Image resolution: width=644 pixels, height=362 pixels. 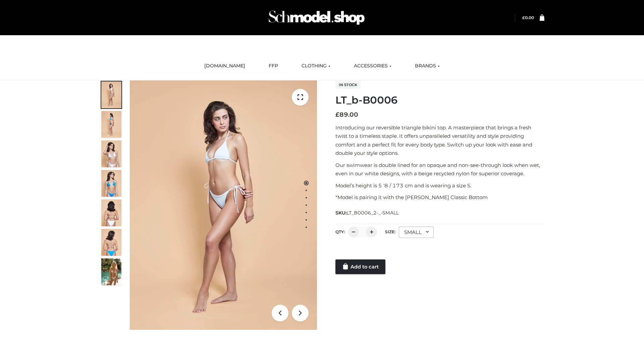 What do you see at coordinates (111, 95) in the screenshot?
I see `img: ArielClassicBikiniTop_CloudNine_AzureSky_OW114ECO_1-scaled.jpg` at bounding box center [111, 95].